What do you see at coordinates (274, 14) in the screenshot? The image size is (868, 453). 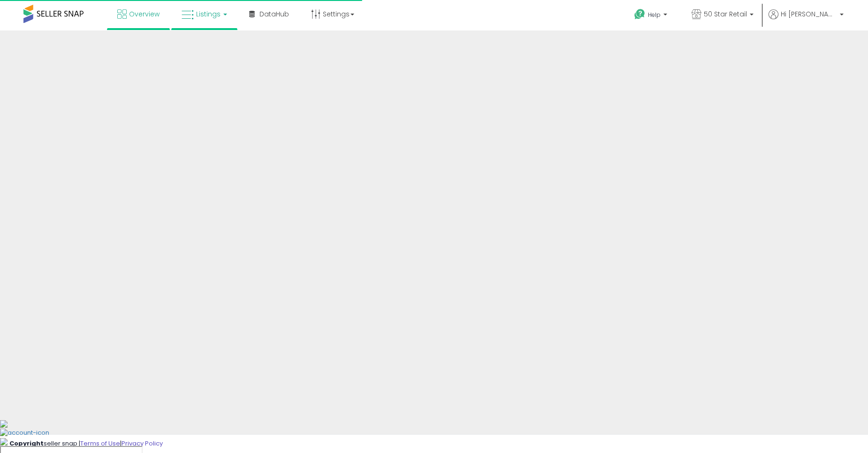 I see `span: DataHub` at bounding box center [274, 14].